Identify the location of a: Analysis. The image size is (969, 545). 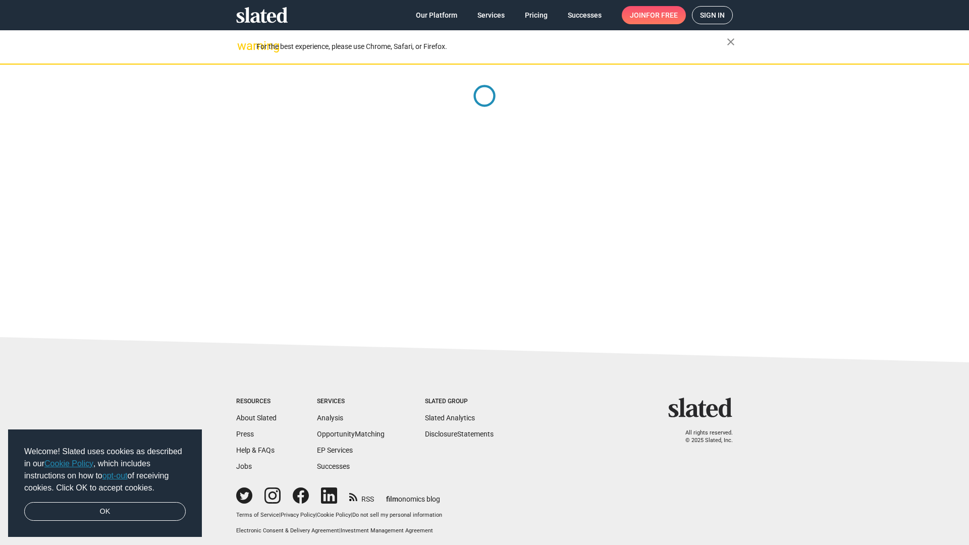
(330, 418).